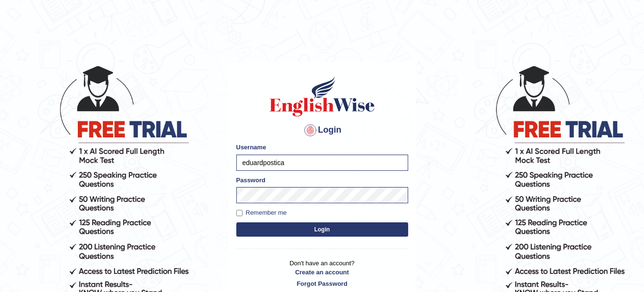  What do you see at coordinates (251, 147) in the screenshot?
I see `label: Username` at bounding box center [251, 147].